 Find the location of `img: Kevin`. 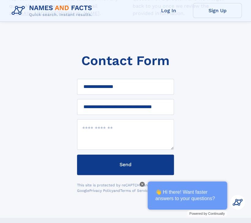

img: Kevin is located at coordinates (237, 202).